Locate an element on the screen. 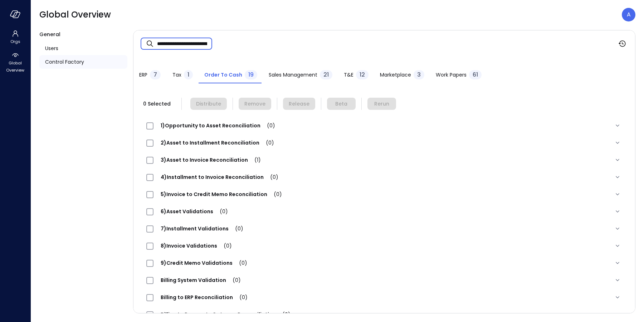 This screenshot has height=322, width=644. span: 4)Installment to Invoice Reconciliation is located at coordinates (219, 177).